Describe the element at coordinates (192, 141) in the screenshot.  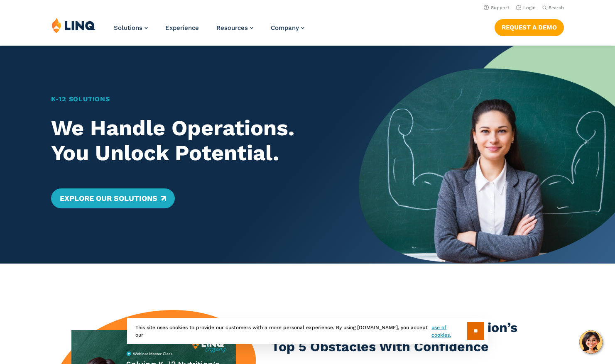
I see `h2: We Handle Operations. You Unlock Potential.` at that location.